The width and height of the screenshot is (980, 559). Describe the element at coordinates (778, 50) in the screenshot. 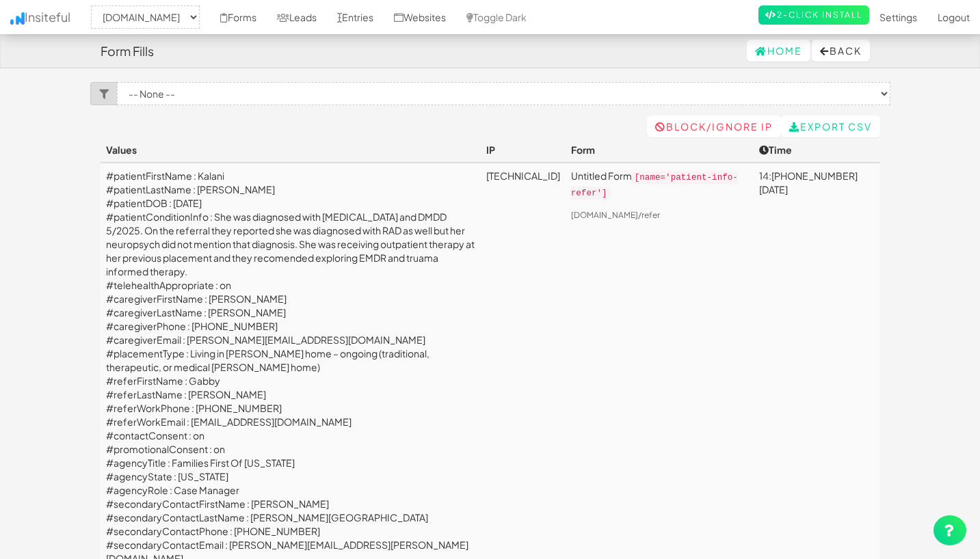

I see `a: Home` at that location.